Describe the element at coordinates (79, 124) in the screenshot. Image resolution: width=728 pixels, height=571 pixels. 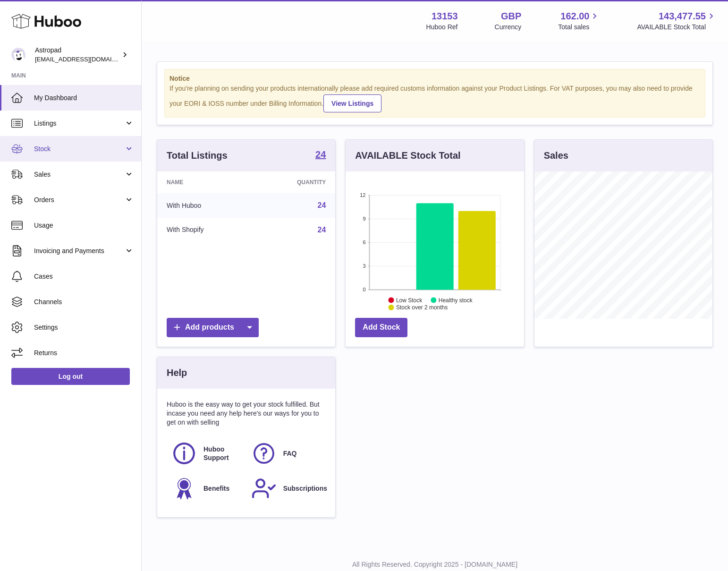
I see `span: Listings` at that location.